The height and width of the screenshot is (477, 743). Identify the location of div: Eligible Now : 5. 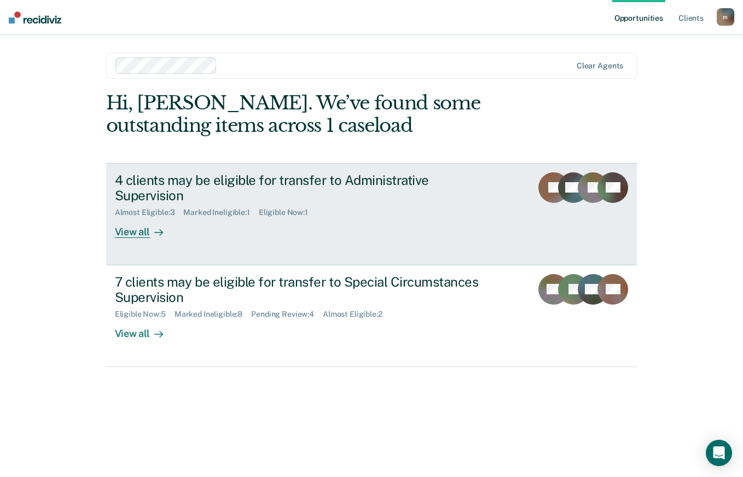
(145, 314).